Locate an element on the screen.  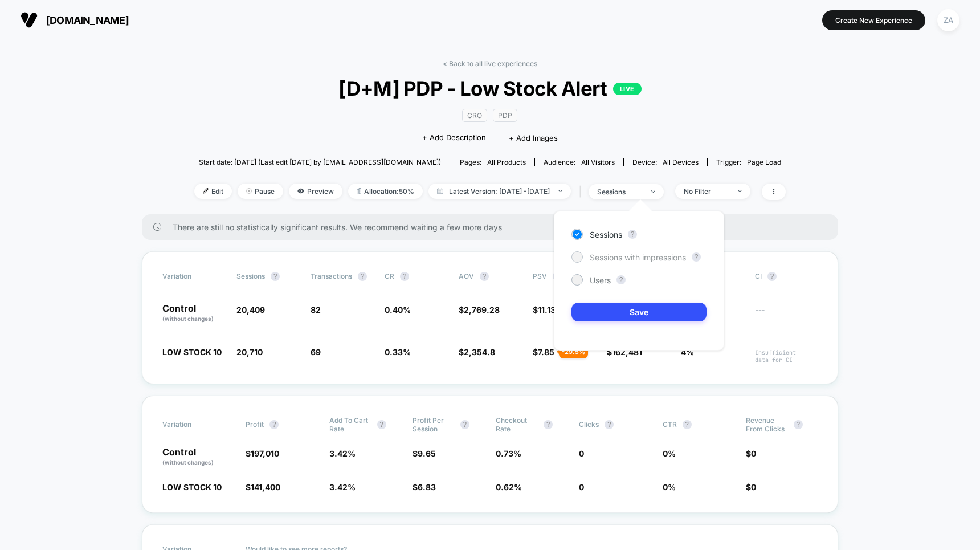
div: Pages: is located at coordinates (493, 162).